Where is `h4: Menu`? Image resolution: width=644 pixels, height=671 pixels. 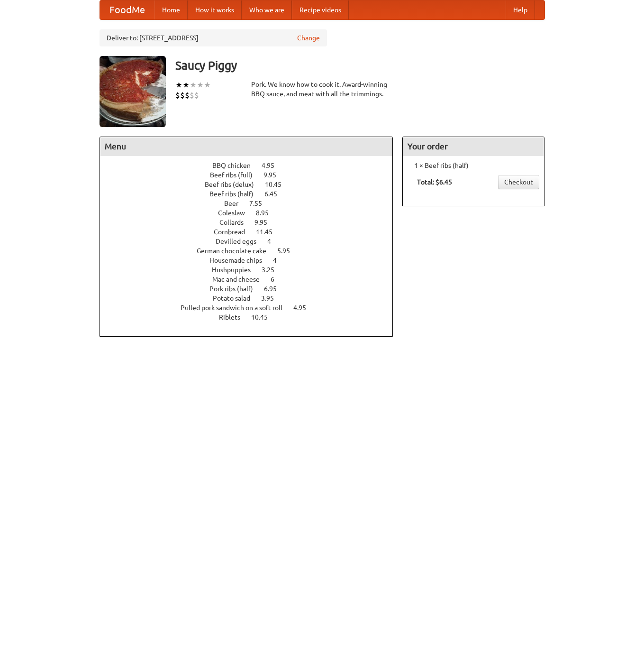
h4: Menu is located at coordinates (246, 146).